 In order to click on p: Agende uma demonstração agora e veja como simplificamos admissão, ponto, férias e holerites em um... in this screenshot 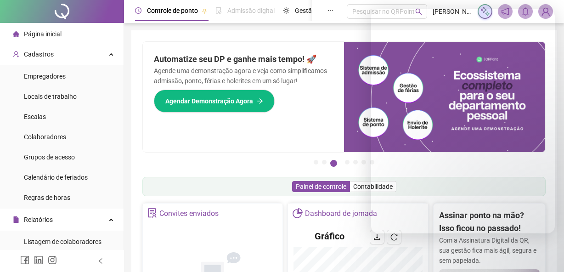, I will do `click(244, 76)`.